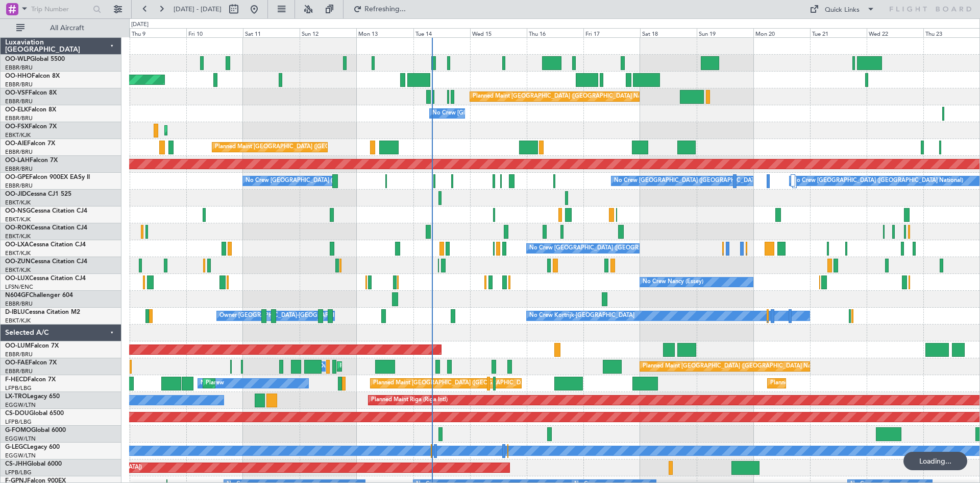 This screenshot has width=980, height=483. What do you see at coordinates (17, 127) in the screenshot?
I see `span: OO-FSX` at bounding box center [17, 127].